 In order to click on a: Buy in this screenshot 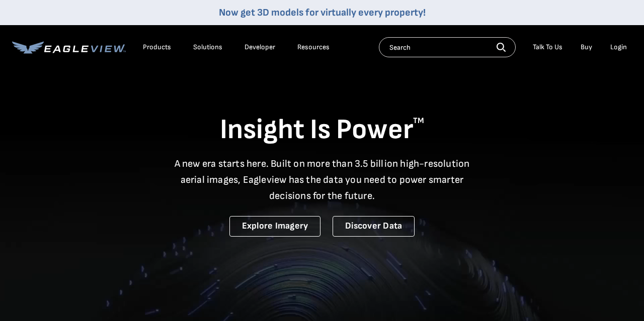, I will do `click(586, 47)`.